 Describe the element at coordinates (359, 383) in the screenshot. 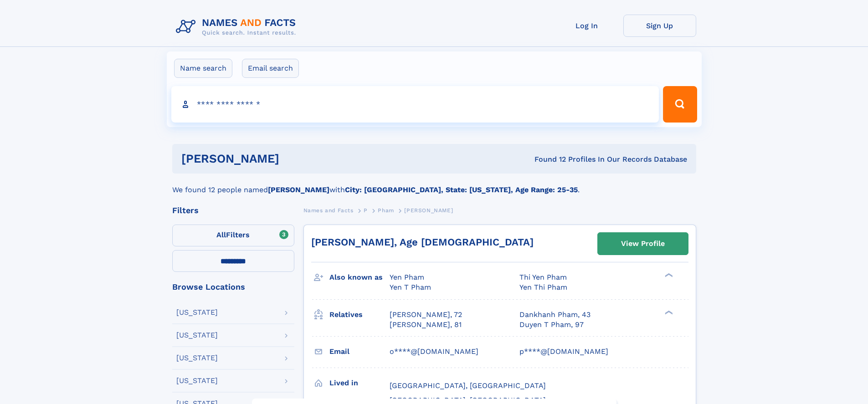

I see `h3: Lived in` at that location.